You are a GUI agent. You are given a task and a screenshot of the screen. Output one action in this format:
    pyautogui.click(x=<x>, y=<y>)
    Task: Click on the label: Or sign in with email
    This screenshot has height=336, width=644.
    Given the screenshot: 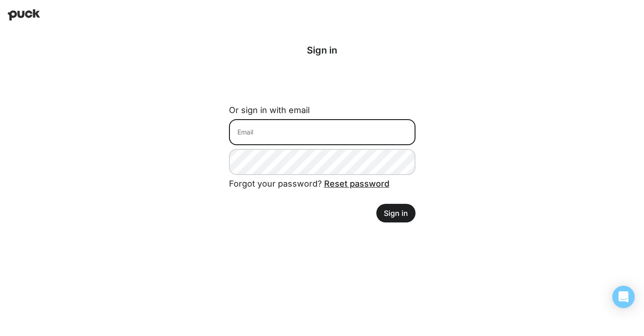 What is the action you would take?
    pyautogui.click(x=269, y=110)
    